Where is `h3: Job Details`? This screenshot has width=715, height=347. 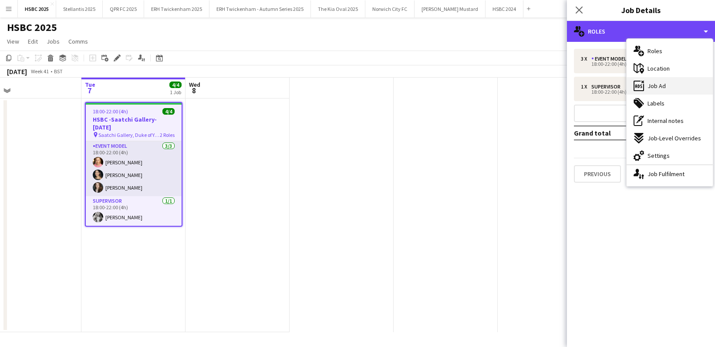
h3: Job Details is located at coordinates (641, 10).